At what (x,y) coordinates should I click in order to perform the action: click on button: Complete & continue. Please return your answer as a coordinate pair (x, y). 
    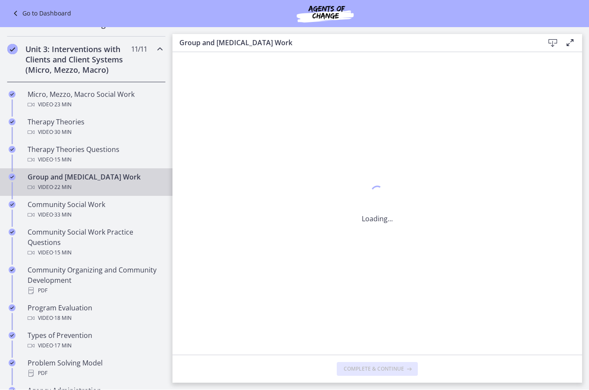
    Looking at the image, I should click on (377, 370).